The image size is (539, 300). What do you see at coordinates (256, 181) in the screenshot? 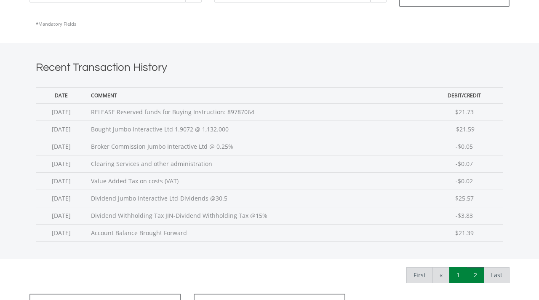
I see `td: Value Added Tax on costs (VAT)` at bounding box center [256, 181].